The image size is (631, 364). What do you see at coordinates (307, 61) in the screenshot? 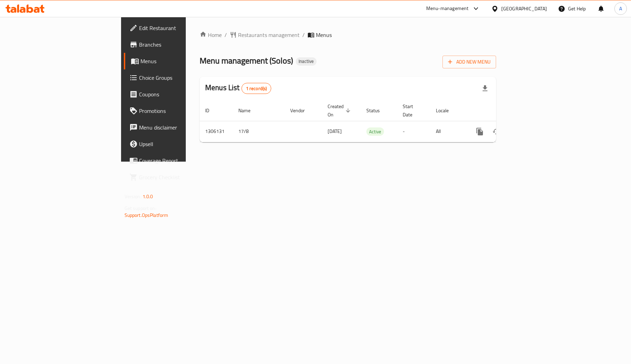
I see `span: Inactive` at bounding box center [307, 61].